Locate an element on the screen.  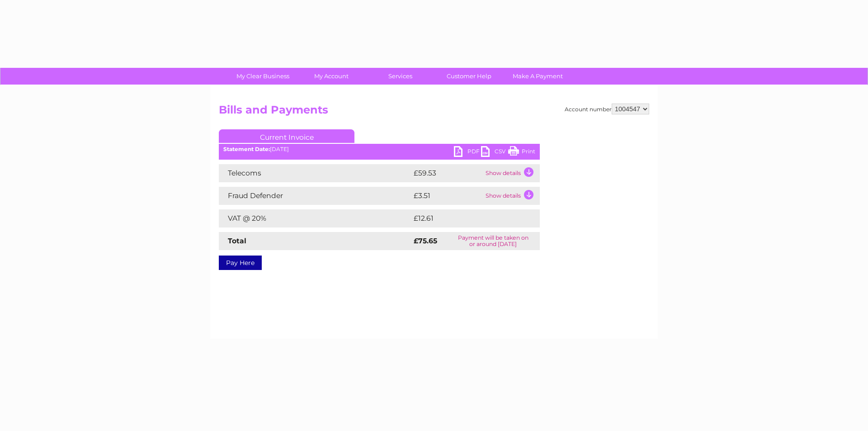
td: VAT @ 20% is located at coordinates (315, 218).